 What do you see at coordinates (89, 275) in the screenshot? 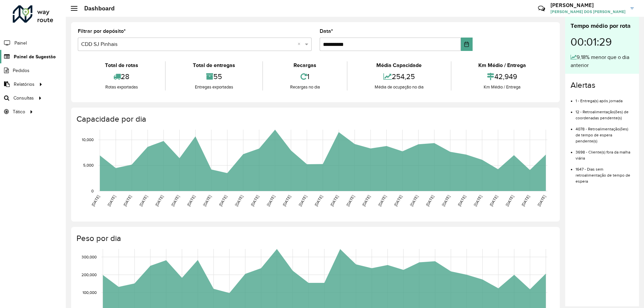
I see `text: 200,000` at bounding box center [89, 275].